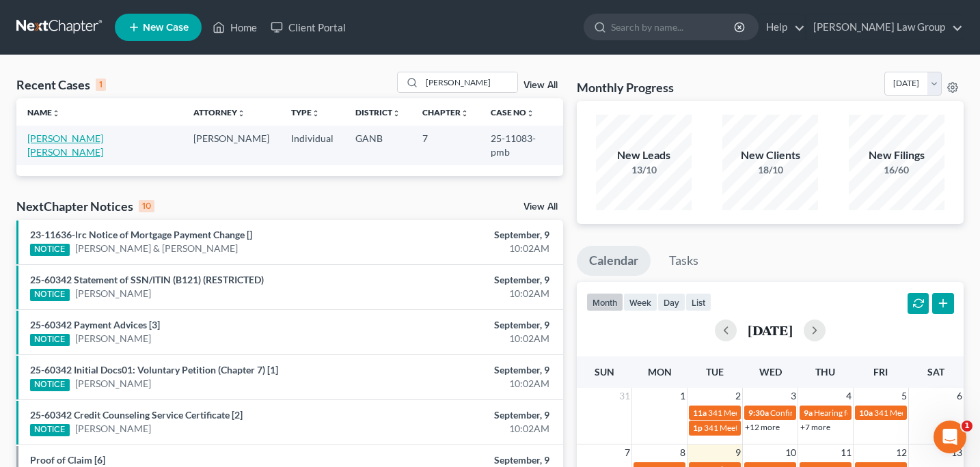  Describe the element at coordinates (960, 397) in the screenshot. I see `span: 6` at that location.